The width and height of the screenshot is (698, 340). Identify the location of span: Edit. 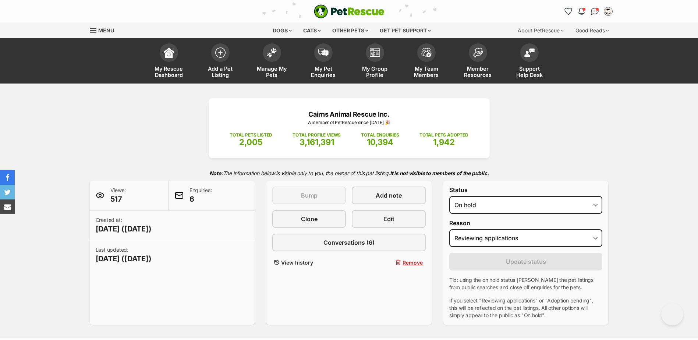
(389, 219).